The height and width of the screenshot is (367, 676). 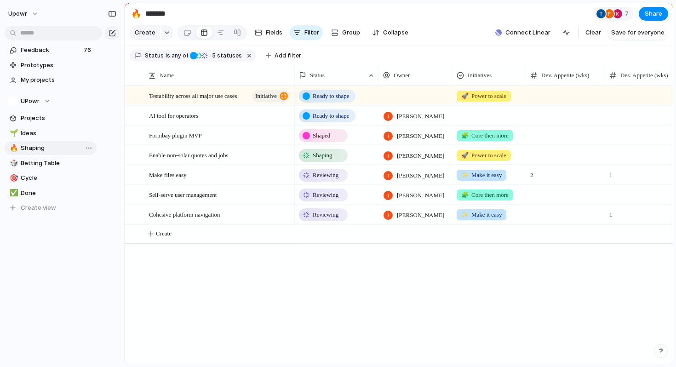 What do you see at coordinates (390, 33) in the screenshot?
I see `button: Collapse` at bounding box center [390, 33].